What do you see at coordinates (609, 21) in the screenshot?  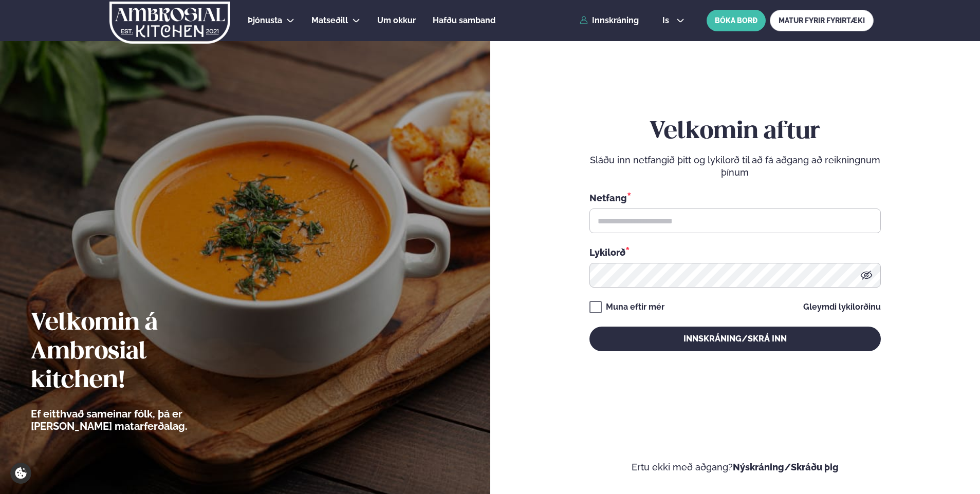 I see `a: Innskráning` at bounding box center [609, 21].